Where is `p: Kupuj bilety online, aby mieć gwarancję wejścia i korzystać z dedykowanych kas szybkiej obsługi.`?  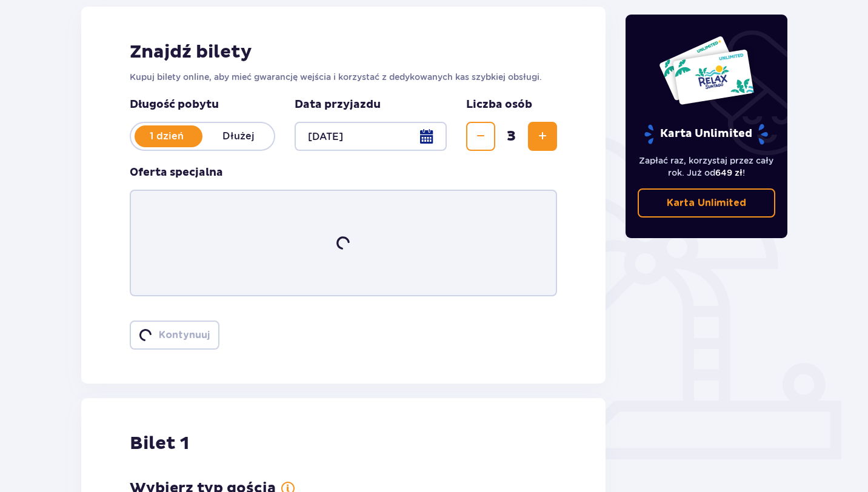 p: Kupuj bilety online, aby mieć gwarancję wejścia i korzystać z dedykowanych kas szybkiej obsługi. is located at coordinates (343, 77).